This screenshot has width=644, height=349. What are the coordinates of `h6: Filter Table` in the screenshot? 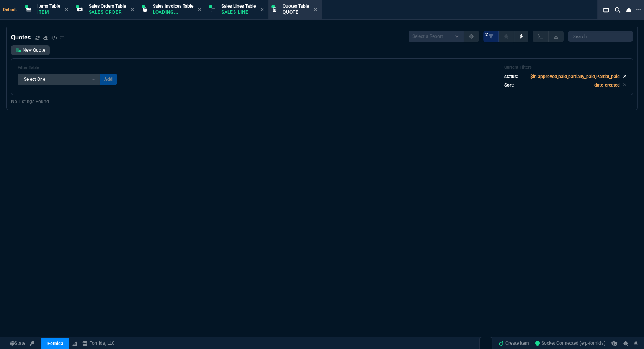 It's located at (67, 68).